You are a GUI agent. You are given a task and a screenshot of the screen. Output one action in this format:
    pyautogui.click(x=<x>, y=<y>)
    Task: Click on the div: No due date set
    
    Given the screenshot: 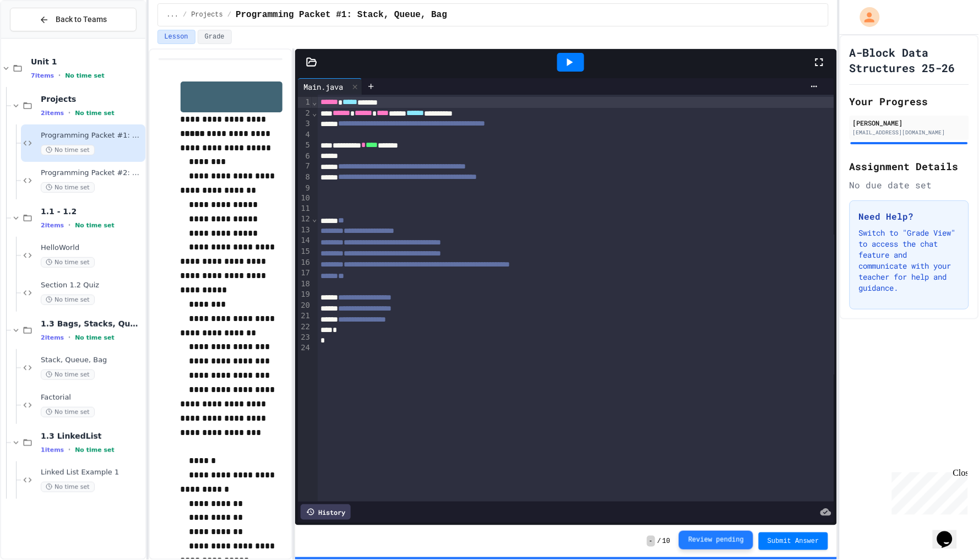 What is the action you would take?
    pyautogui.click(x=909, y=185)
    